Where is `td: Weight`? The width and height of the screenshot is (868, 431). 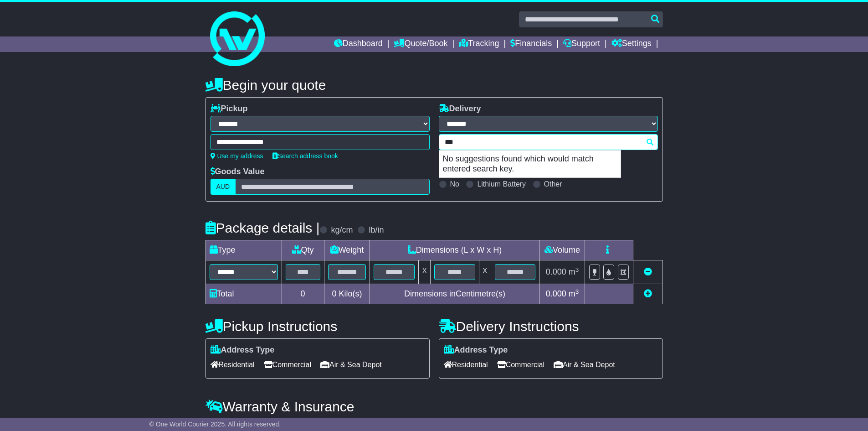
td: Weight is located at coordinates (346, 250).